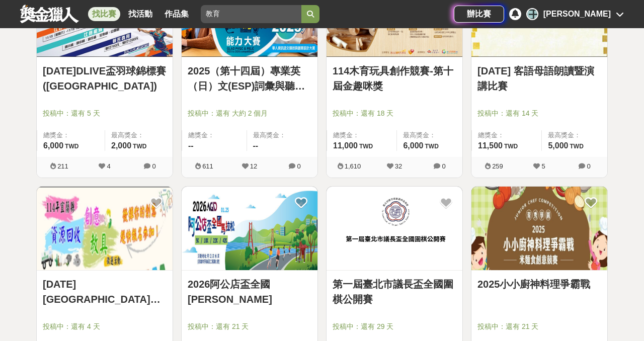 This screenshot has width=644, height=341. I want to click on span: 2,000, so click(121, 145).